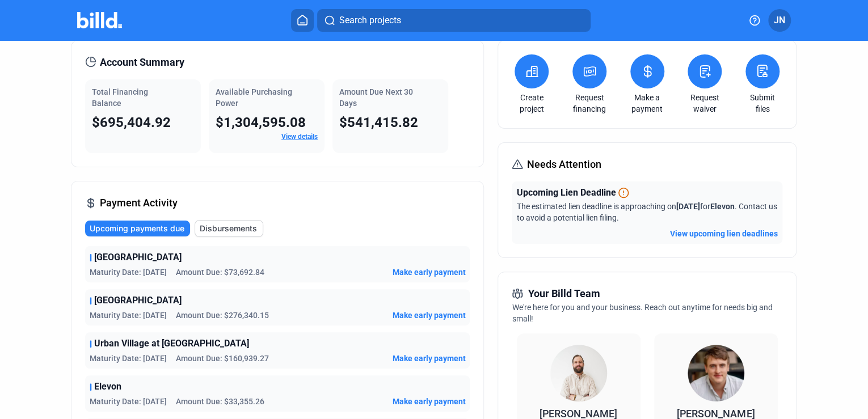 The image size is (868, 419). I want to click on a: Create project, so click(532, 103).